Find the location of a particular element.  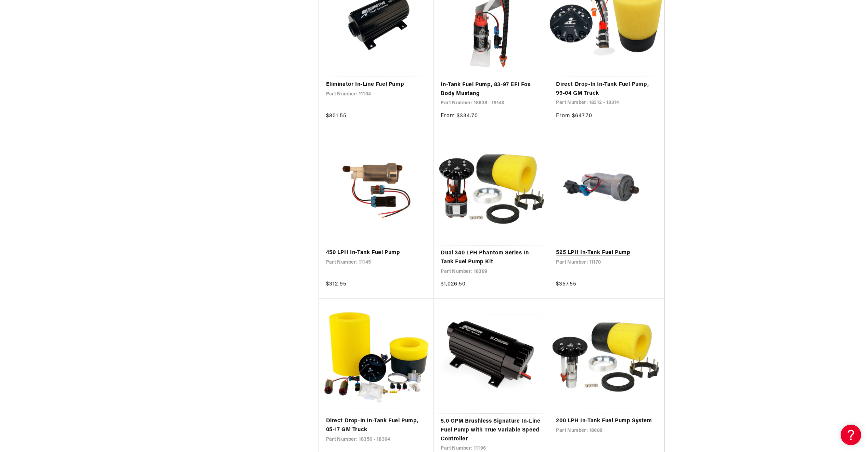

a: Direct Drop-In In-Tank Fuel Pump, 99-04 GM Truck is located at coordinates (607, 89).